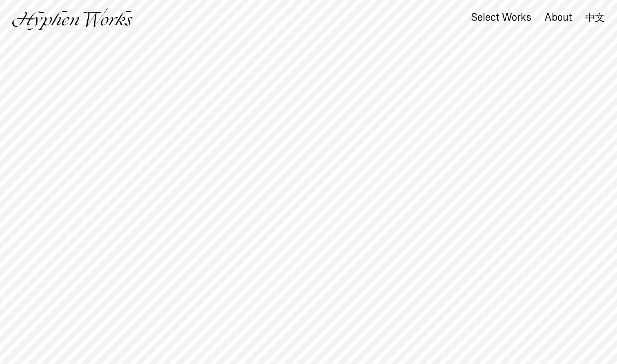  What do you see at coordinates (72, 19) in the screenshot?
I see `img: Hyphen Works` at bounding box center [72, 19].